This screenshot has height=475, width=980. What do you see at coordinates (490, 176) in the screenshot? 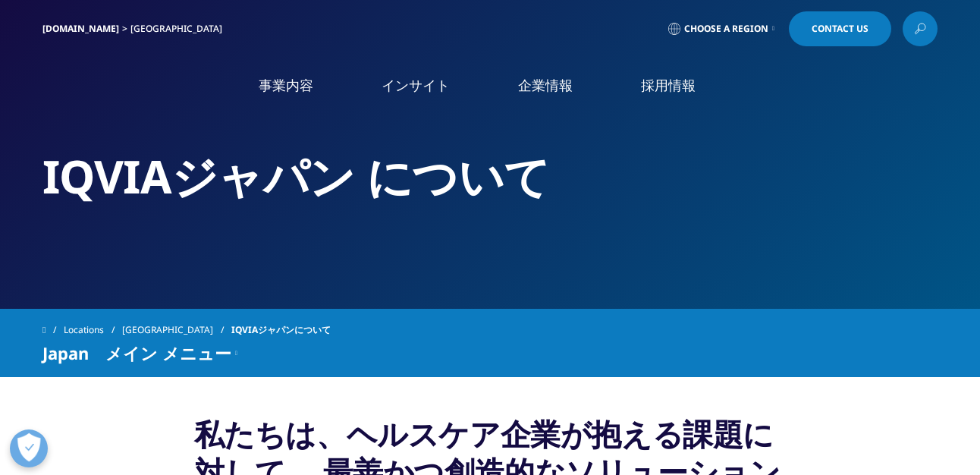
I see `h2: IQVIAジャパン について` at bounding box center [490, 176].